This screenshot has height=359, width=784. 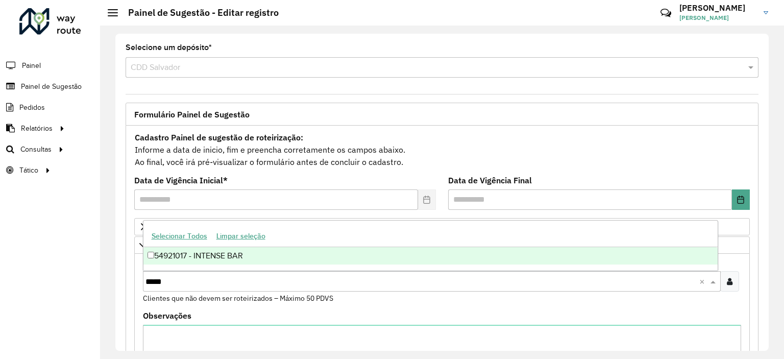 I want to click on div: Informe a data de inicio, fim e preencha corretamente os campos abaixo. Ao final, você irá pré-vi..., so click(x=442, y=150).